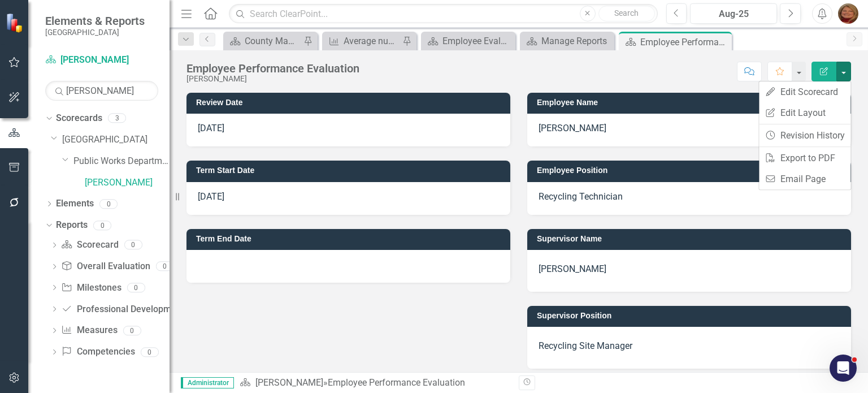 The height and width of the screenshot is (393, 868). What do you see at coordinates (688, 346) in the screenshot?
I see `p: Recycling Site Manager` at bounding box center [688, 346].